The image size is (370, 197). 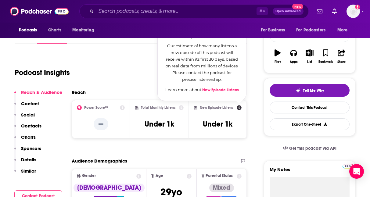 What do you see at coordinates (312, 148) in the screenshot?
I see `span: Get this podcast via API` at bounding box center [312, 148].